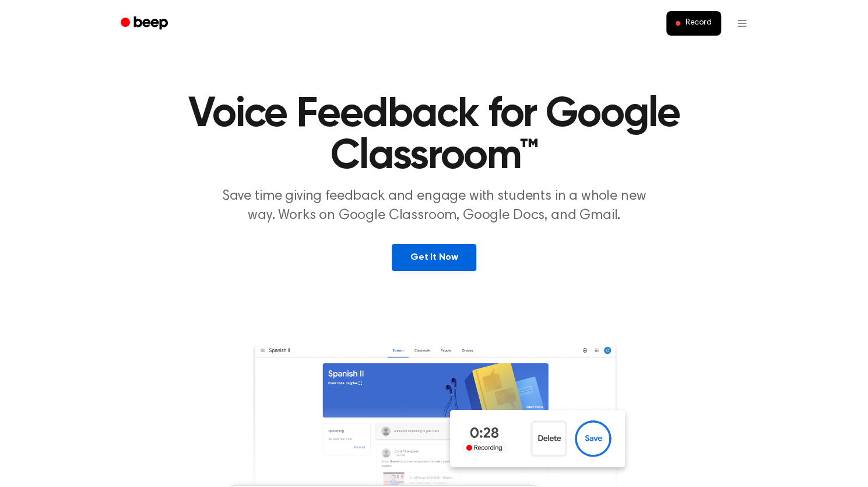  I want to click on span: Record, so click(698, 24).